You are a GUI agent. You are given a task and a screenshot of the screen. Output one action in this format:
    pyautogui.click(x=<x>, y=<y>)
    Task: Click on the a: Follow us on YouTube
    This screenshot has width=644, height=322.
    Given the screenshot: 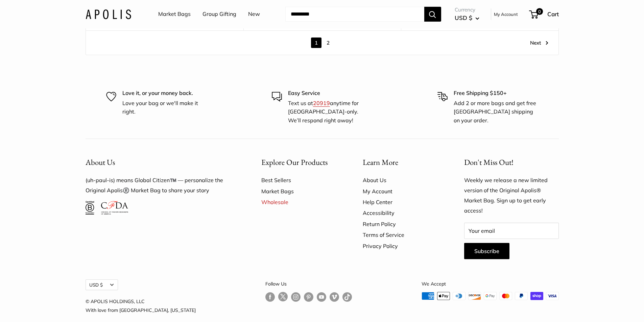 What is the action you would take?
    pyautogui.click(x=321, y=297)
    